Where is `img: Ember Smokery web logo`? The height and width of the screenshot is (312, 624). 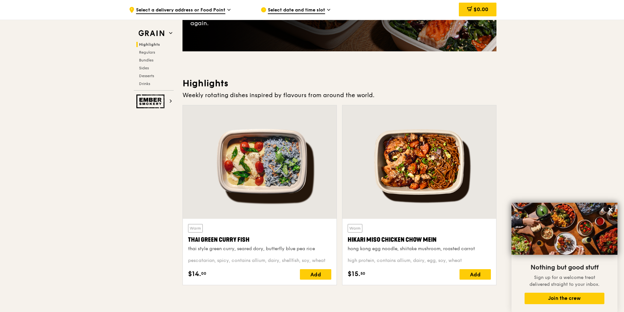
img: Ember Smokery web logo is located at coordinates (152, 101).